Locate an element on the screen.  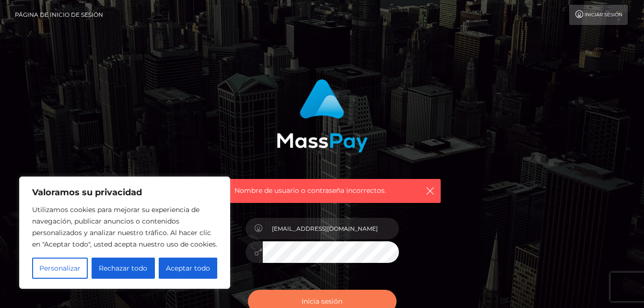
input: Nombre de usuario... is located at coordinates (331, 228).